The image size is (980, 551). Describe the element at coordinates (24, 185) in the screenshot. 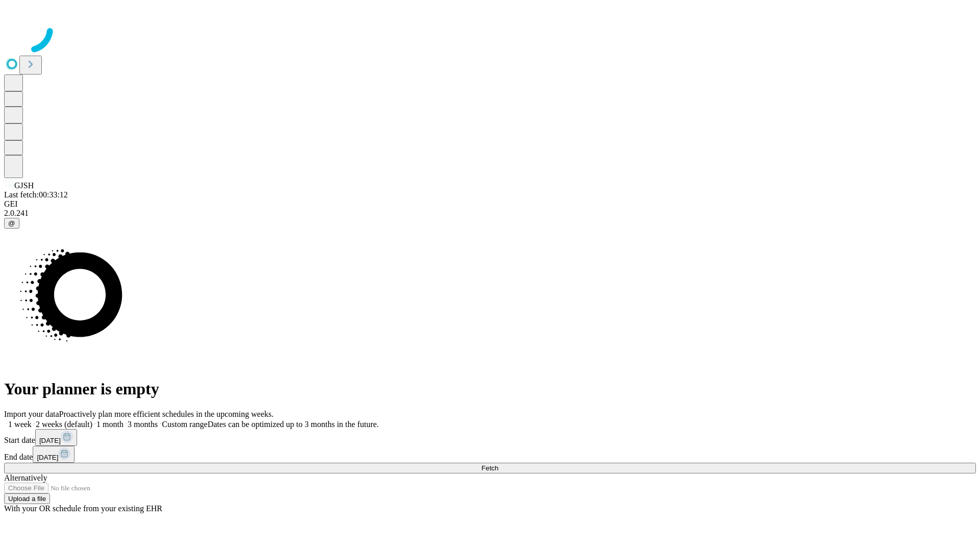

I see `span: GJSH` at that location.